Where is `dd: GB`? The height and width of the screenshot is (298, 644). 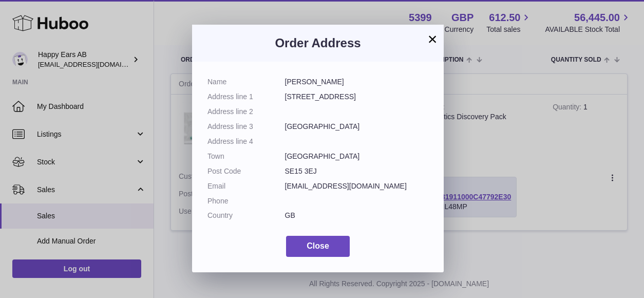
dd: GB is located at coordinates (357, 215).